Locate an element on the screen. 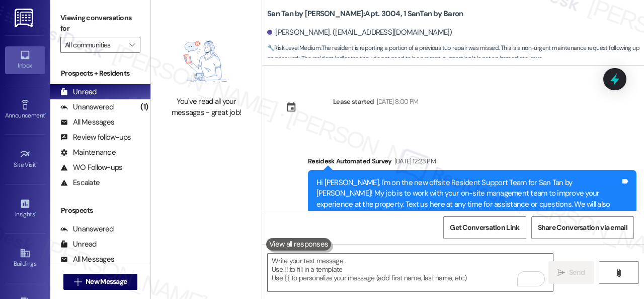 The height and width of the screenshot is (299, 644). div: Lease started is located at coordinates (354, 101).